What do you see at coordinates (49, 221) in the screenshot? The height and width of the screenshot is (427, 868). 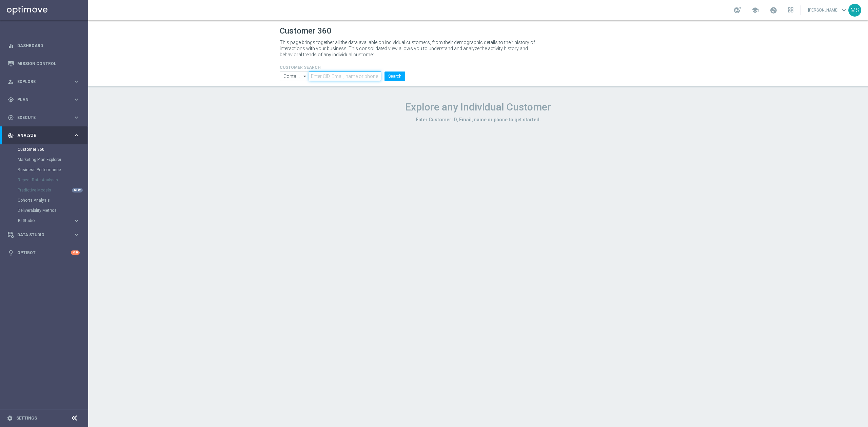 I see `button: BI Studio keyboard_arrow_right` at bounding box center [49, 221].